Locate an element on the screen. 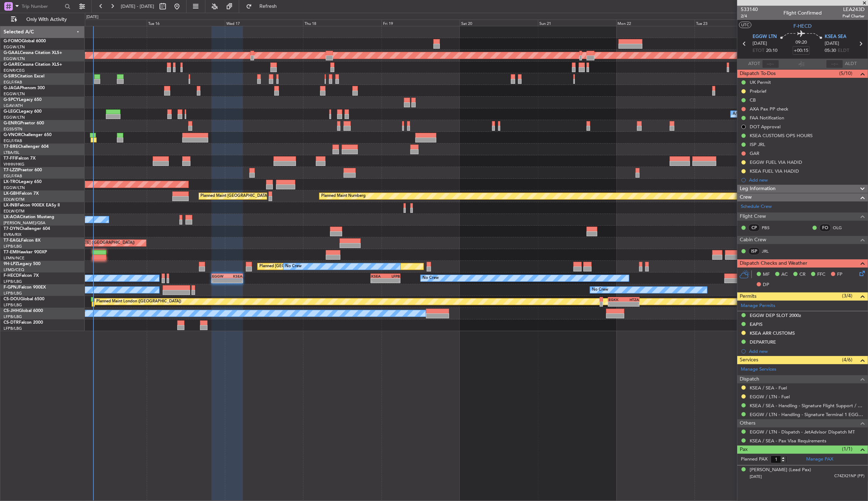  a: PBS is located at coordinates (770, 228).